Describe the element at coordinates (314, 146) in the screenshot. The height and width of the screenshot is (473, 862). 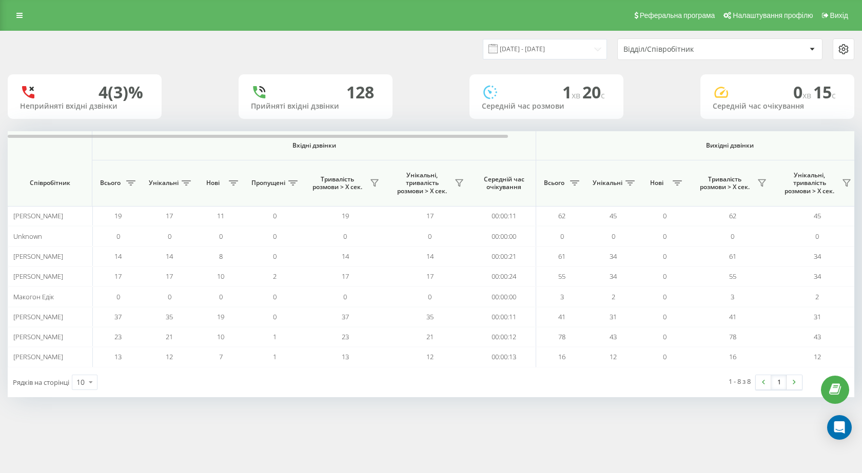
I see `span: Вхідні дзвінки` at that location.